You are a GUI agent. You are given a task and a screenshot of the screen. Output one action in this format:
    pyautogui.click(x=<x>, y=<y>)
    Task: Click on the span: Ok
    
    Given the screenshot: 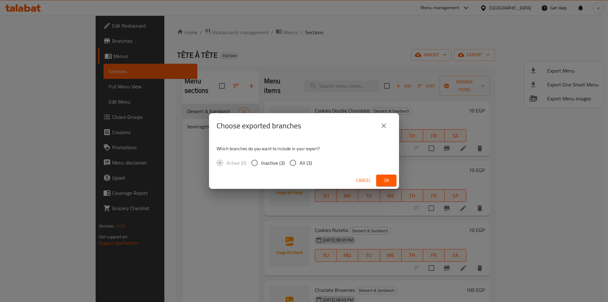 What is the action you would take?
    pyautogui.click(x=386, y=180)
    